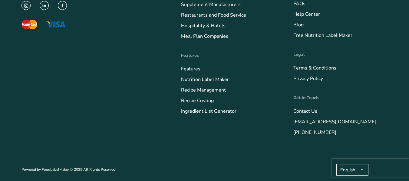 The image size is (409, 181). What do you see at coordinates (308, 79) in the screenshot?
I see `a: Privacy Policy` at bounding box center [308, 79].